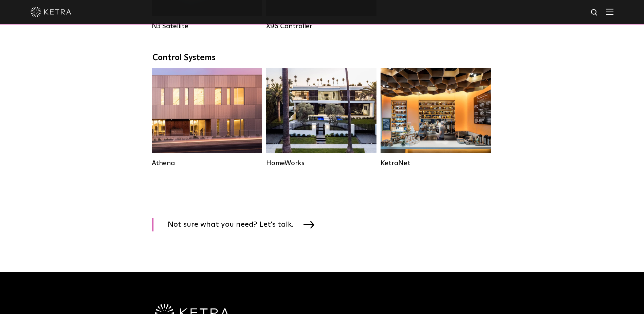 This screenshot has height=314, width=644. Describe the element at coordinates (436, 117) in the screenshot. I see `a: KetraNet Legacy System` at that location.